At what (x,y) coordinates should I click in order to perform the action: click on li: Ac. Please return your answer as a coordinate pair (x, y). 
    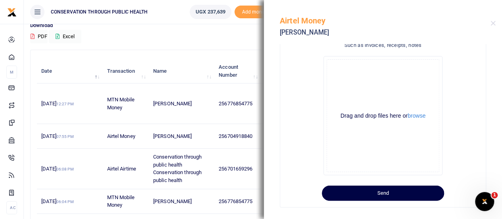
    Looking at the image, I should click on (12, 207).